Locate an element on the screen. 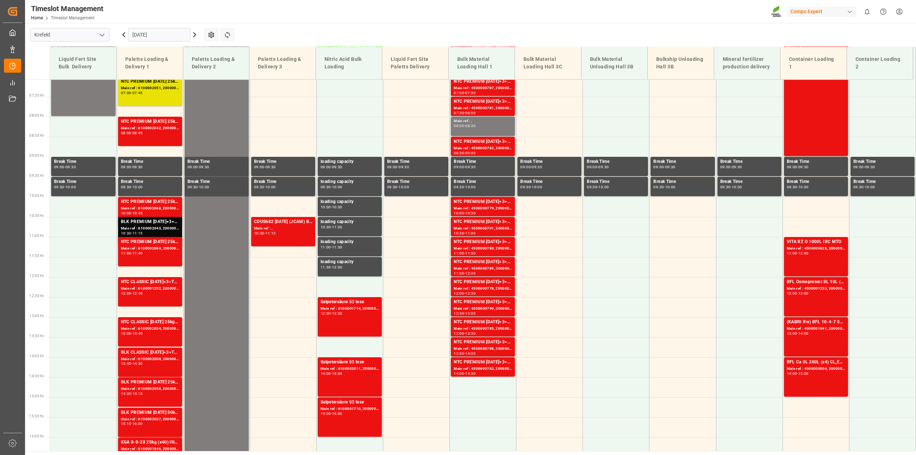 The height and width of the screenshot is (455, 916). div: Main ref : 6100002011, 2000001538 is located at coordinates (350, 368).